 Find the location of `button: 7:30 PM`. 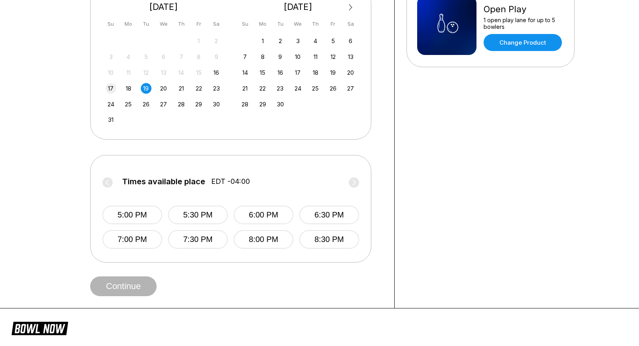

button: 7:30 PM is located at coordinates (198, 239).